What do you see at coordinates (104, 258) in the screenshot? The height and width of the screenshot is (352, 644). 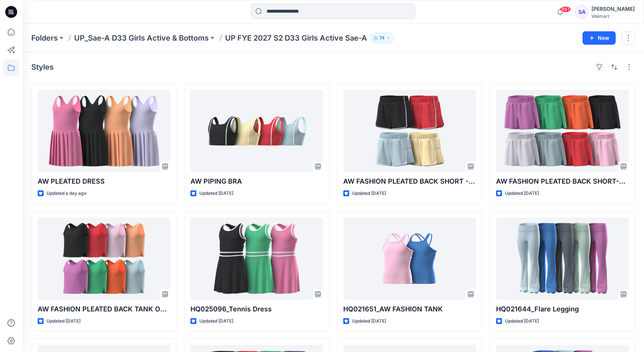 I see `a: AW FASHION PLEATED BACK TANK OPT1` at bounding box center [104, 258].